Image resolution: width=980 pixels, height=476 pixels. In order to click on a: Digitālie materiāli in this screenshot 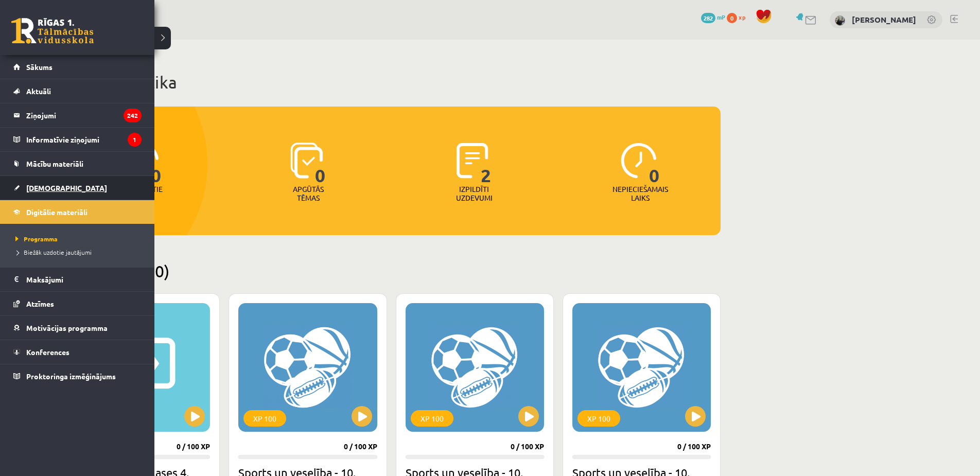, I will do `click(77, 212)`.